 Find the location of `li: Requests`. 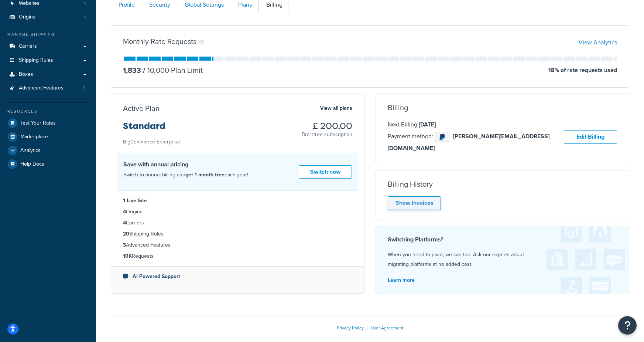

li: Requests is located at coordinates (238, 256).